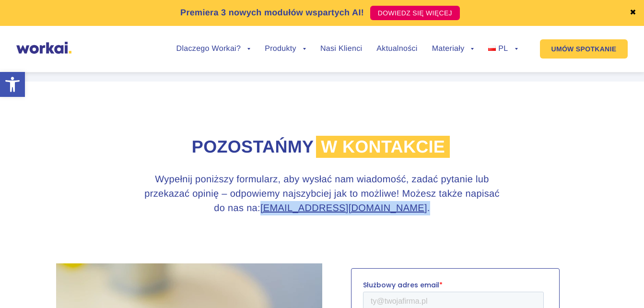  I want to click on div: Widżet czatu, so click(620, 285).